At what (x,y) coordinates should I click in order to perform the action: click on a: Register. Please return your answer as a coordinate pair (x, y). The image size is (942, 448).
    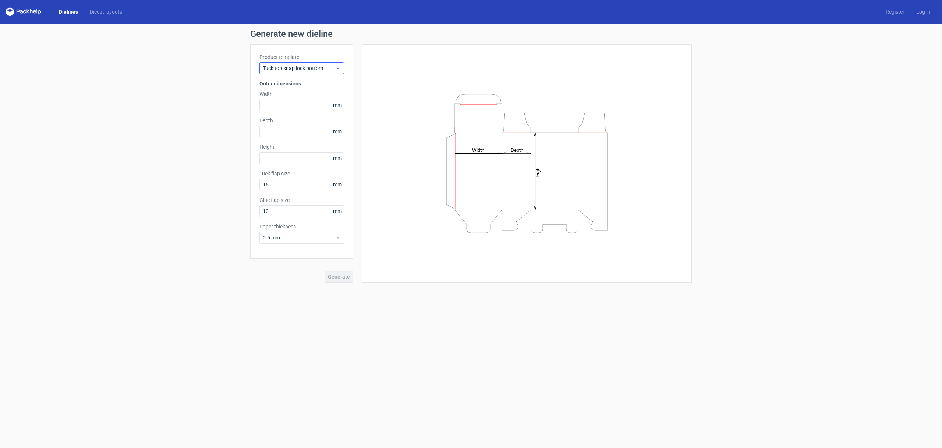
    Looking at the image, I should click on (895, 12).